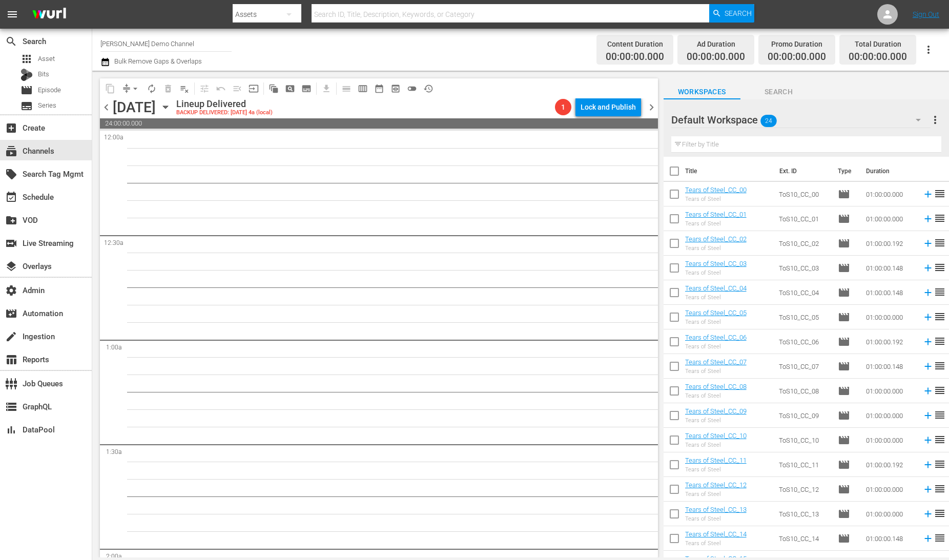 The height and width of the screenshot is (560, 949). What do you see at coordinates (363, 88) in the screenshot?
I see `span: Week Calendar View` at bounding box center [363, 88].